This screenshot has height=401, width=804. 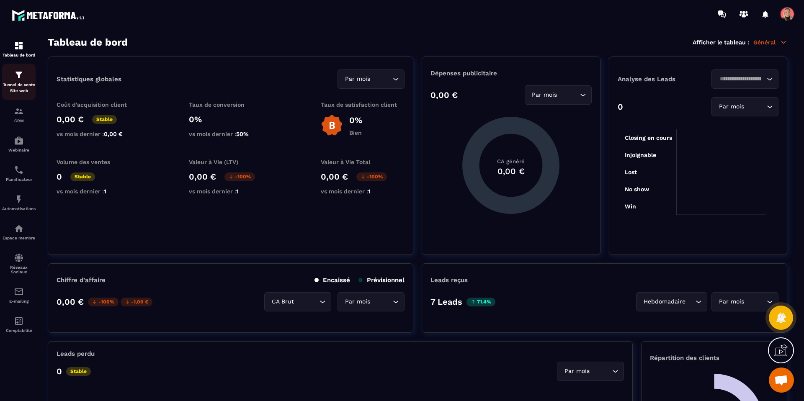 I want to click on p: CRM, so click(x=19, y=121).